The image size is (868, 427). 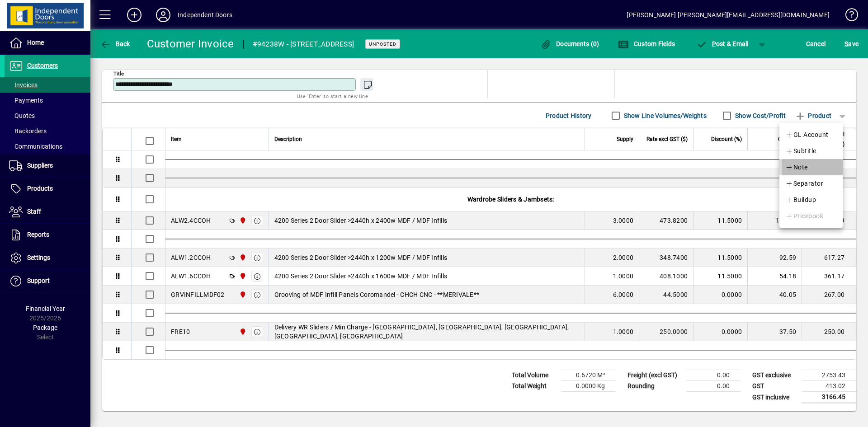 What do you see at coordinates (796, 168) in the screenshot?
I see `span: Note` at bounding box center [796, 168].